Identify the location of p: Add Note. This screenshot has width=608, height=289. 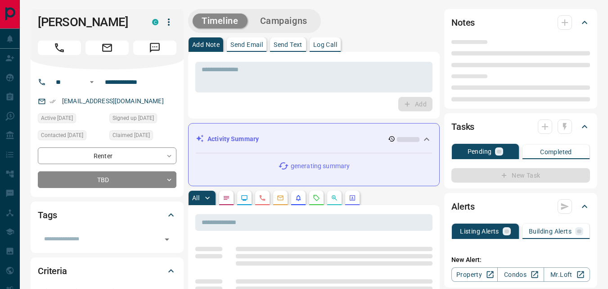
(206, 45).